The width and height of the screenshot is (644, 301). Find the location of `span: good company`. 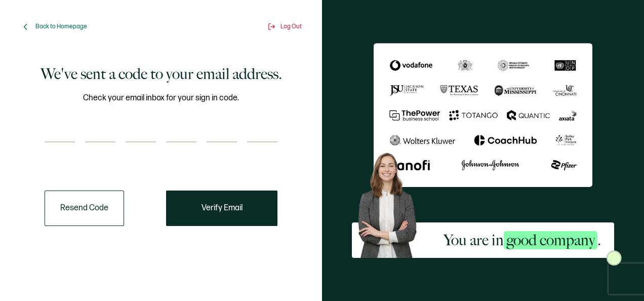

span: good company is located at coordinates (550, 240).